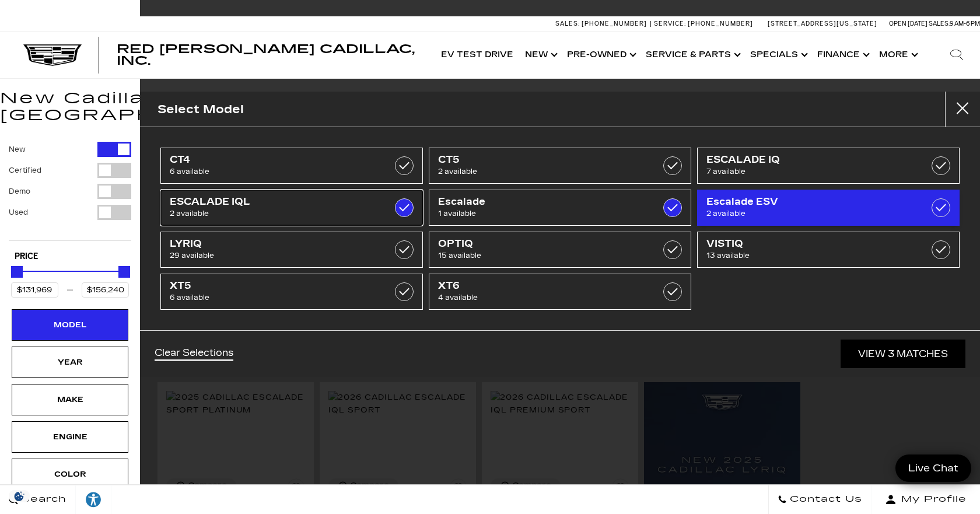 The height and width of the screenshot is (514, 980). I want to click on img: Cadillac Dark Logo with Cadillac White Text, so click(52, 56).